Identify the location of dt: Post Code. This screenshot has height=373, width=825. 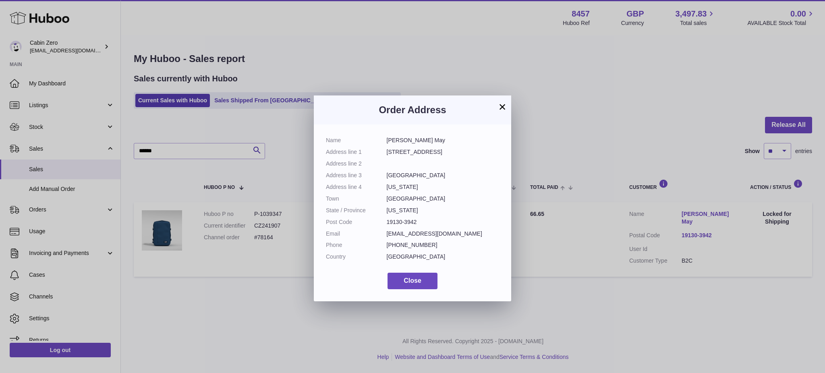
(356, 222).